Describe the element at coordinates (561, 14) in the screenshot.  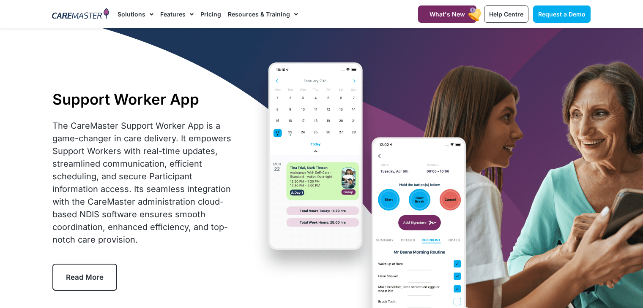
I see `span: Request a Demo` at that location.